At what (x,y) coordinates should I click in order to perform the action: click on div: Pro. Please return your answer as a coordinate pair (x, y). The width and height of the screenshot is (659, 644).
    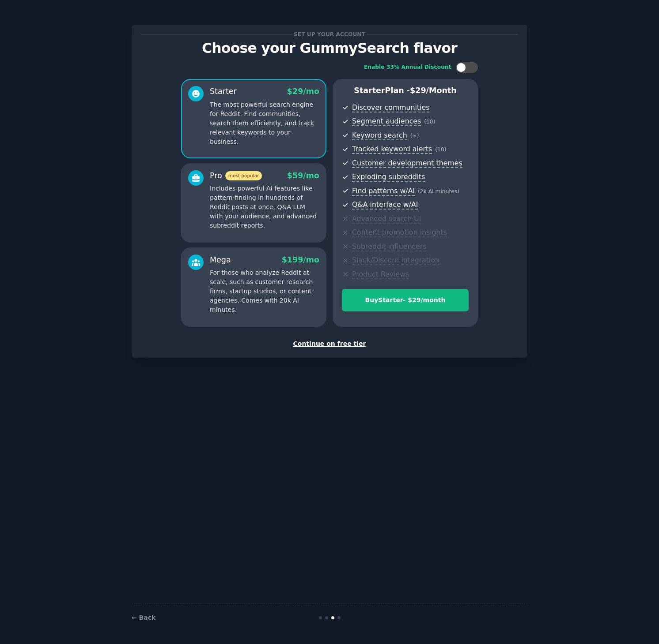
    Looking at the image, I should click on (235, 176).